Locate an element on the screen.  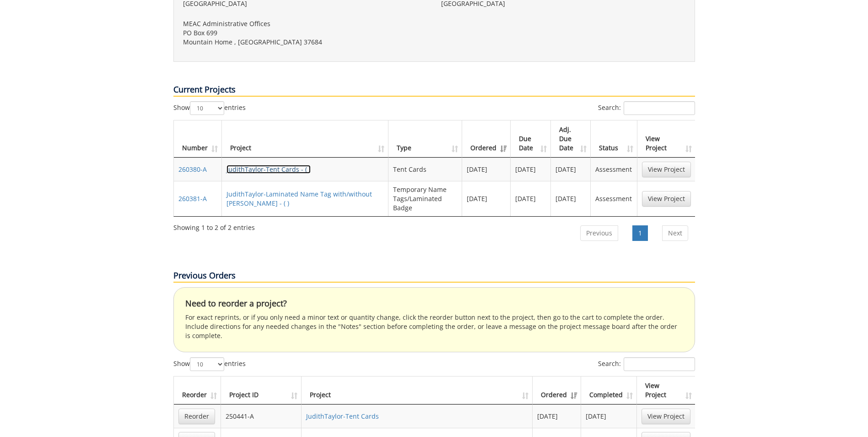
th: Number: activate to sort column ascending is located at coordinates (198, 139).